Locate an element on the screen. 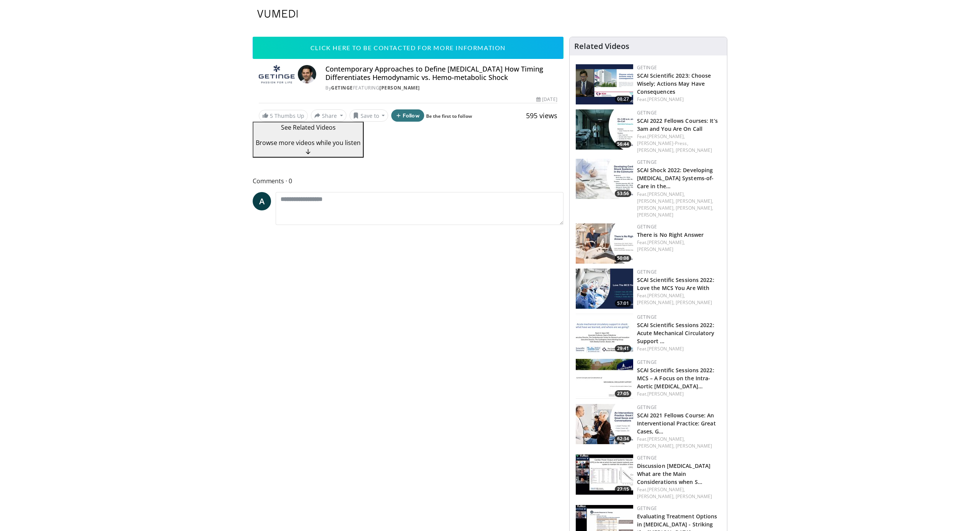 The image size is (980, 531). h3: SCAI Scientific Sessions 2022: MCS – A Focus on the Intra-Aortic Balloon Pump is located at coordinates (678, 378).